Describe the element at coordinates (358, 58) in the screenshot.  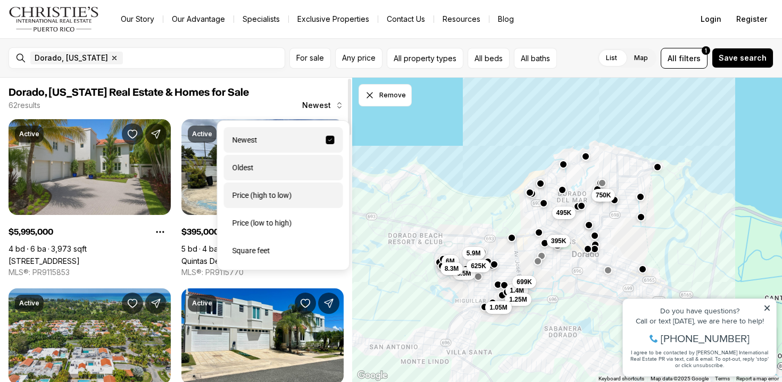
I see `button: Any price` at that location.